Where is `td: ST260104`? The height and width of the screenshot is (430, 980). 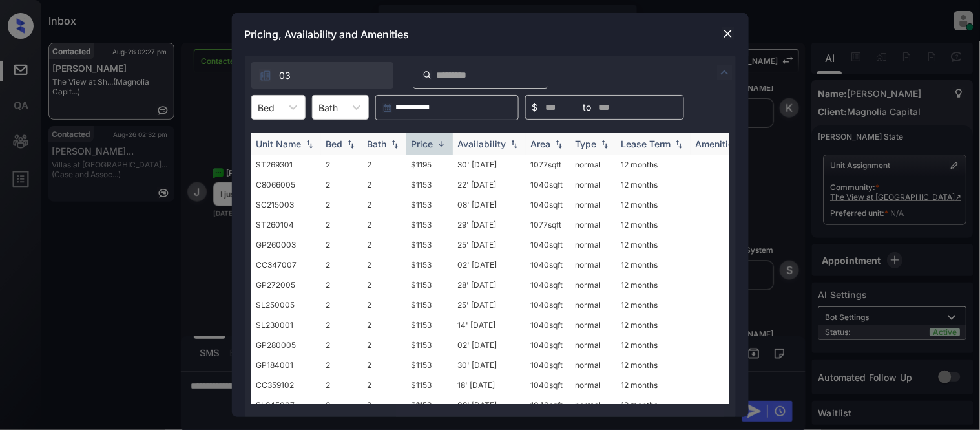
td: ST260104 is located at coordinates (287, 224).